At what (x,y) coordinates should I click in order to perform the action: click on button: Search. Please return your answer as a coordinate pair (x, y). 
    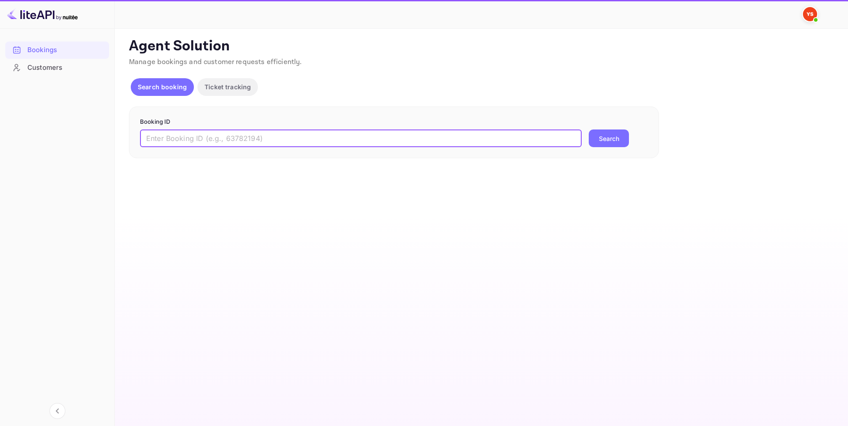
    Looking at the image, I should click on (609, 138).